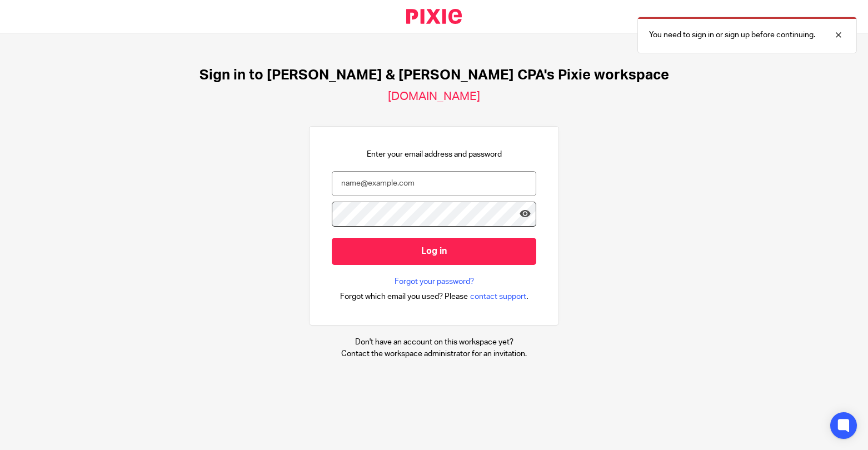  I want to click on input: Log in, so click(434, 251).